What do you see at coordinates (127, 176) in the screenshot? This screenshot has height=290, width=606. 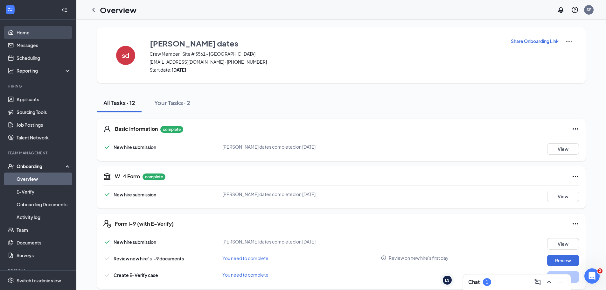 I see `h5: W-4 Form` at bounding box center [127, 176].